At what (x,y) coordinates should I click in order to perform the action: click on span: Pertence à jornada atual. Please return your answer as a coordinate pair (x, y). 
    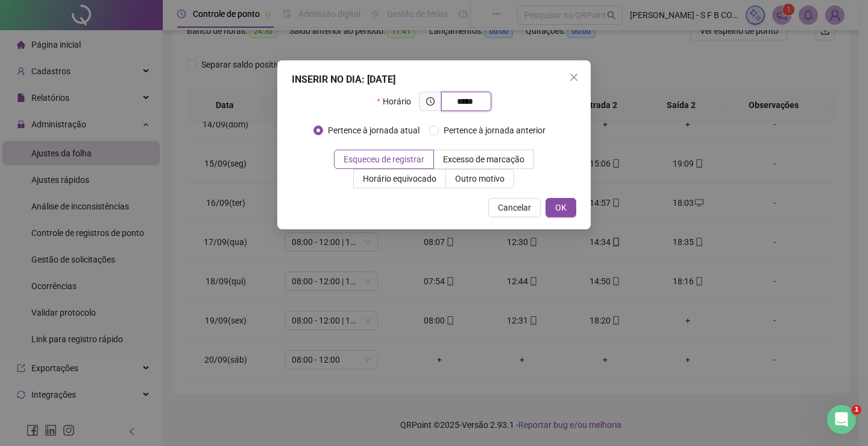
    Looking at the image, I should click on (373, 130).